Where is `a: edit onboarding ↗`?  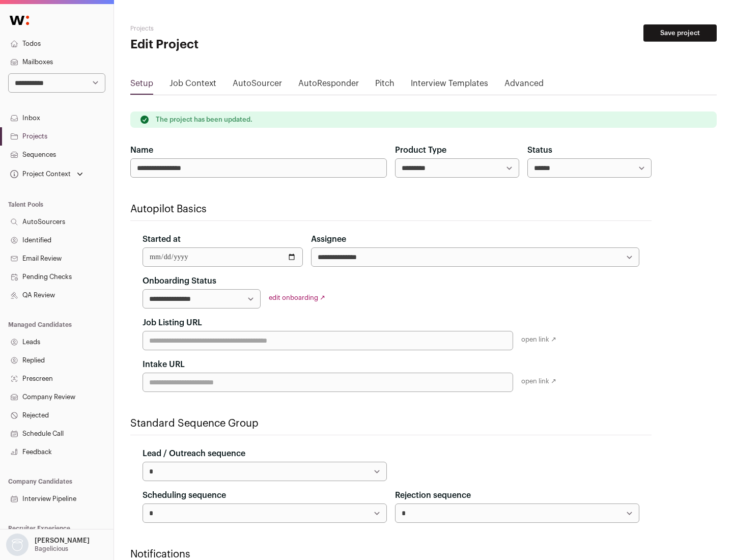 a: edit onboarding ↗ is located at coordinates (297, 297).